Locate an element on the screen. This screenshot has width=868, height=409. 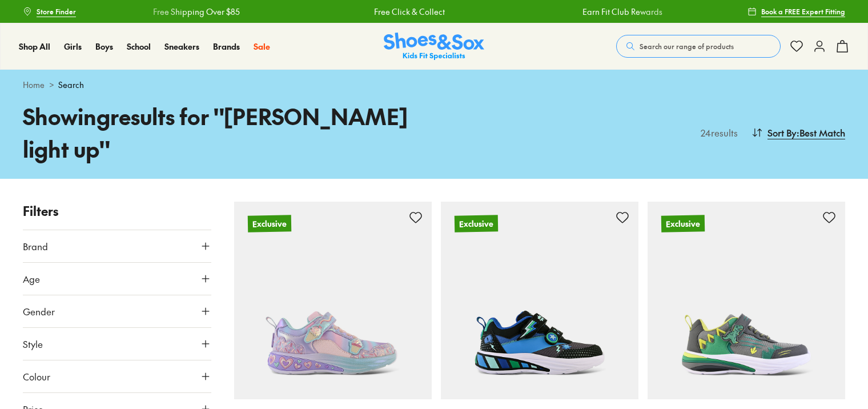
button: Gender is located at coordinates (117, 311).